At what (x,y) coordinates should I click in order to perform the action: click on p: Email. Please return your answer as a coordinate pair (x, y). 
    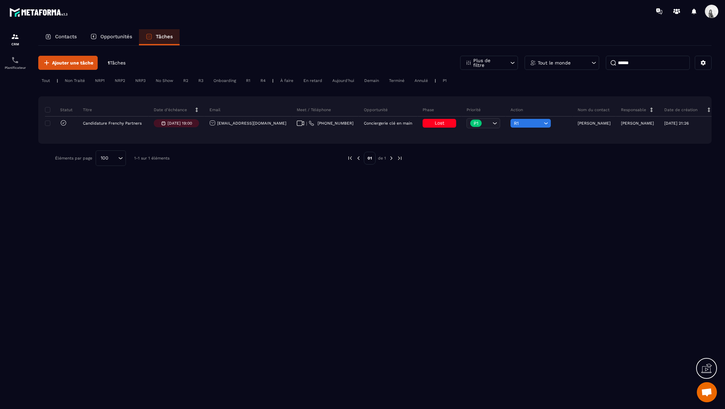
    Looking at the image, I should click on (215, 110).